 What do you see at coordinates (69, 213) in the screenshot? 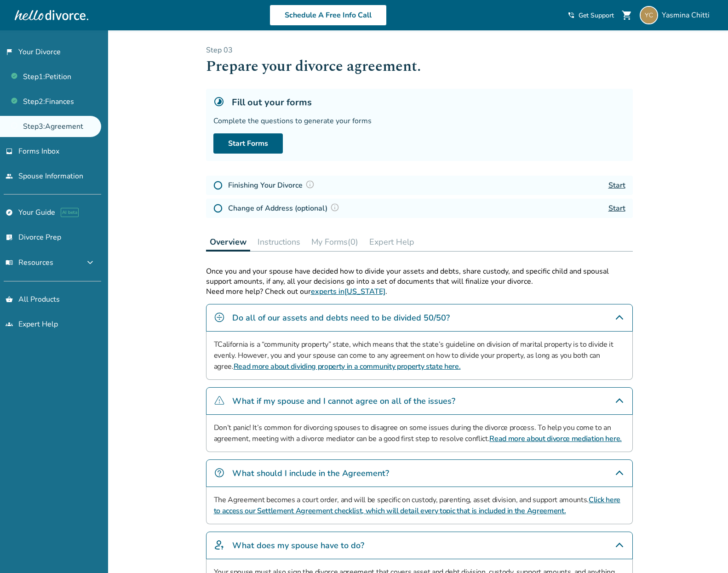
I see `span: AI beta` at bounding box center [69, 213].